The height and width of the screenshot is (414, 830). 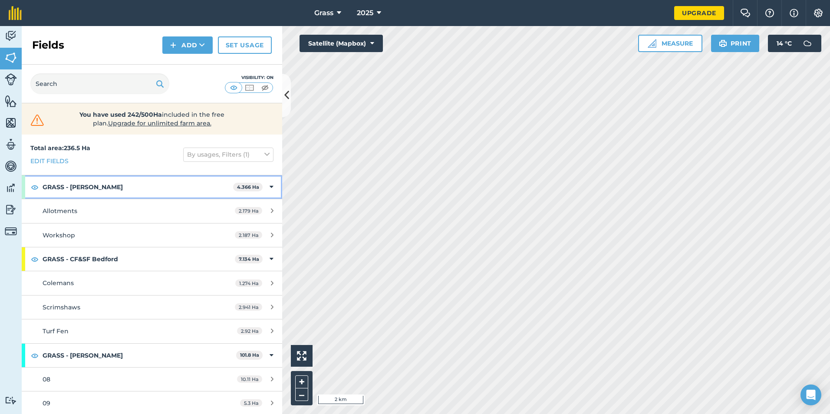 I want to click on span: 09, so click(x=46, y=403).